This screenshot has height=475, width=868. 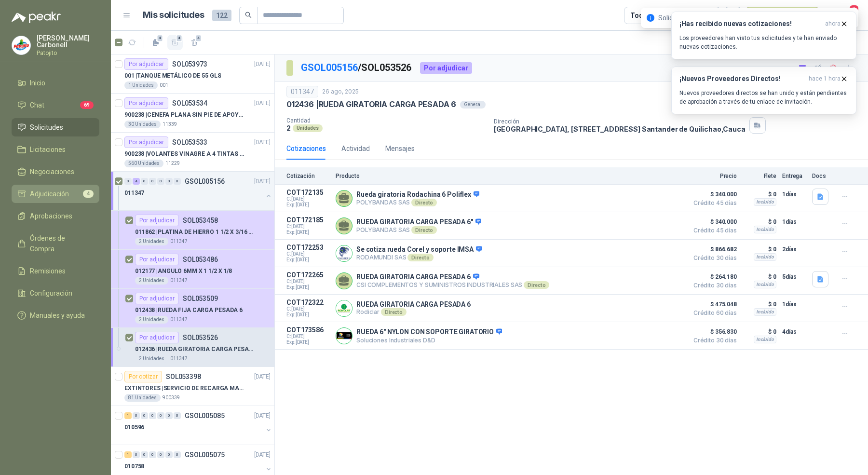 What do you see at coordinates (183, 376) in the screenshot?
I see `p: SOL053398` at bounding box center [183, 376].